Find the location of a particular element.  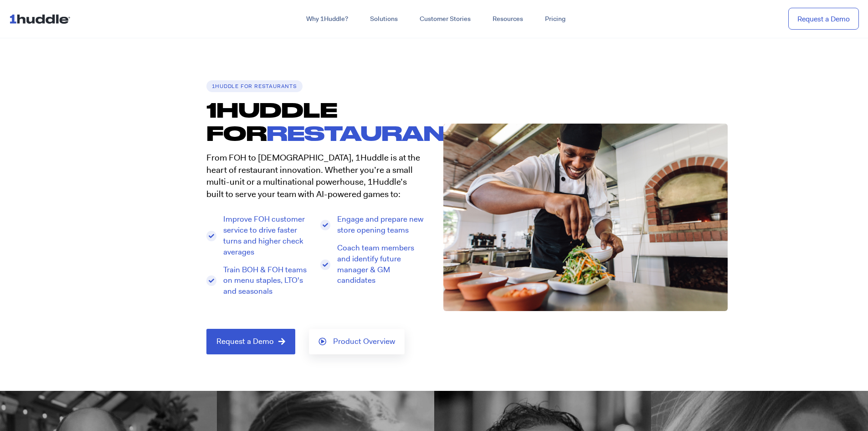

h1: 1HUDDLE FOR is located at coordinates (320, 121).